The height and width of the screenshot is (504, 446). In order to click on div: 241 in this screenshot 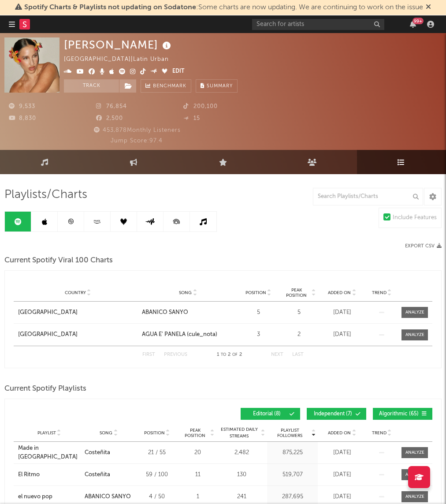, I will do `click(241, 496)`.